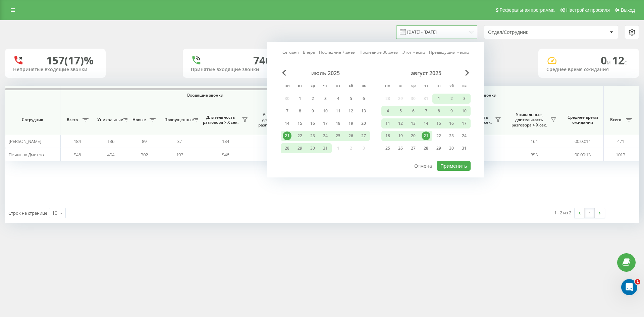 Image resolution: width=644 pixels, height=317 pixels. Describe the element at coordinates (325, 124) in the screenshot. I see `div: 17` at that location.